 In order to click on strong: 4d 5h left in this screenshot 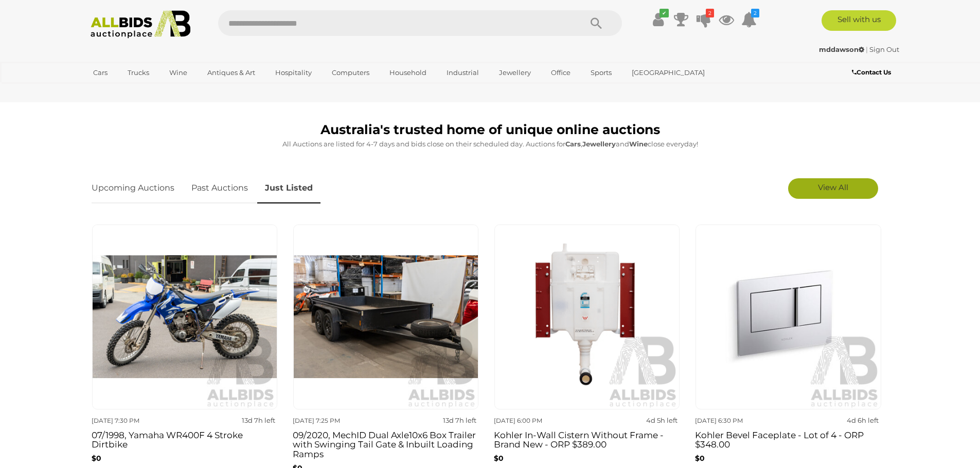, I will do `click(662, 421)`.